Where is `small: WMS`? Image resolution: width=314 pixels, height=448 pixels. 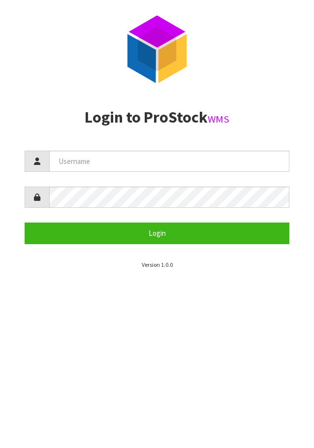
small: WMS is located at coordinates (218, 119).